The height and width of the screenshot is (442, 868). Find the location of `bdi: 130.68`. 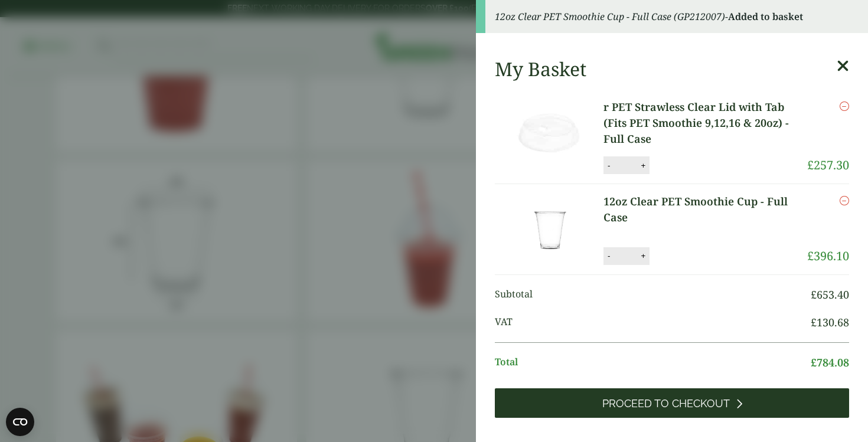

bdi: 130.68 is located at coordinates (829, 322).